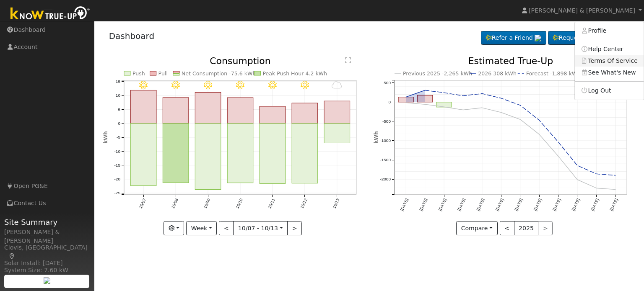 The width and height of the screenshot is (644, 291). Describe the element at coordinates (239, 204) in the screenshot. I see `text: 10/10` at that location.